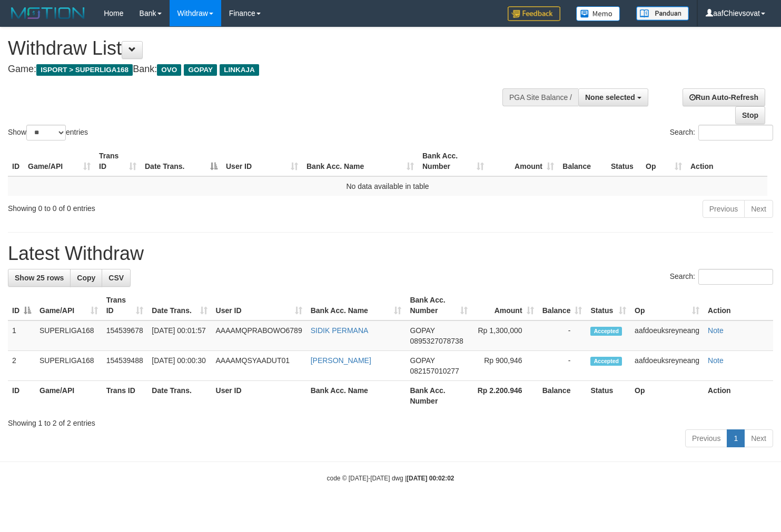 The height and width of the screenshot is (532, 781). I want to click on div: Showing 1 to 2 of 2 entries, so click(390, 421).